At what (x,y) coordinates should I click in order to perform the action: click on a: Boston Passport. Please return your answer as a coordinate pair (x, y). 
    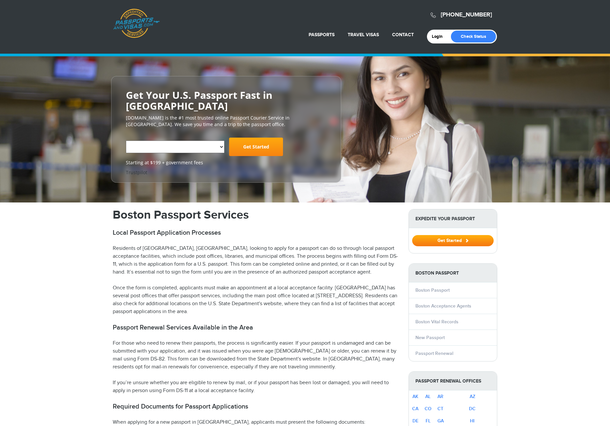
    Looking at the image, I should click on (433, 290).